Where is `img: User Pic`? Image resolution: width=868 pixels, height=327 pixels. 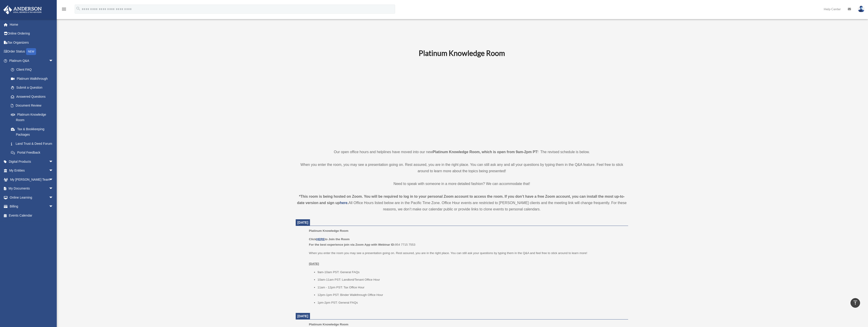 img: User Pic is located at coordinates (861, 9).